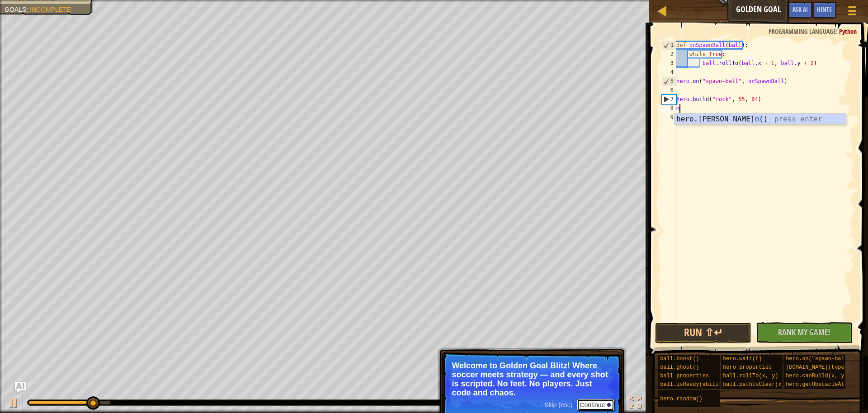 Image resolution: width=868 pixels, height=413 pixels. I want to click on span: Hints, so click(824, 9).